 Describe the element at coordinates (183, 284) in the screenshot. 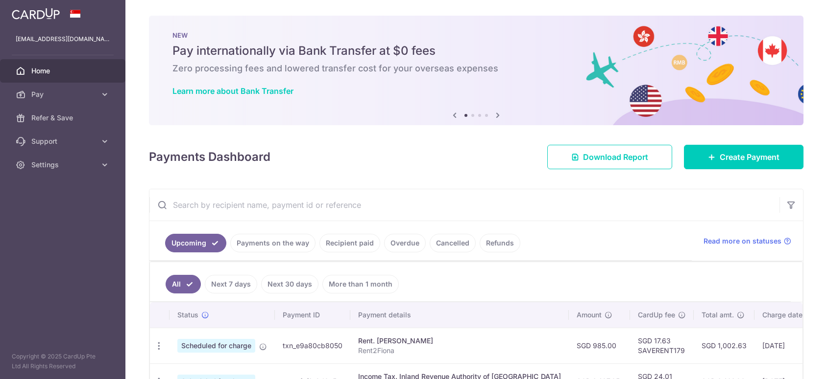

I see `a: All` at that location.